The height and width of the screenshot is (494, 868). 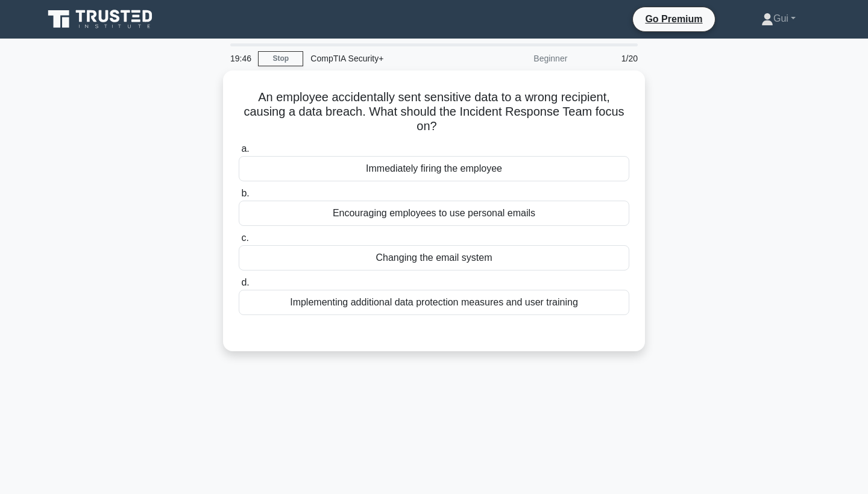 What do you see at coordinates (245, 282) in the screenshot?
I see `span: d.` at bounding box center [245, 282].